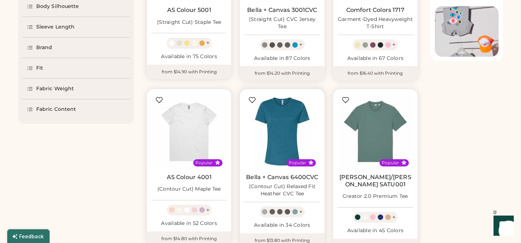 This screenshot has height=243, width=521. Describe the element at coordinates (39, 68) in the screenshot. I see `div: Fit` at that location.